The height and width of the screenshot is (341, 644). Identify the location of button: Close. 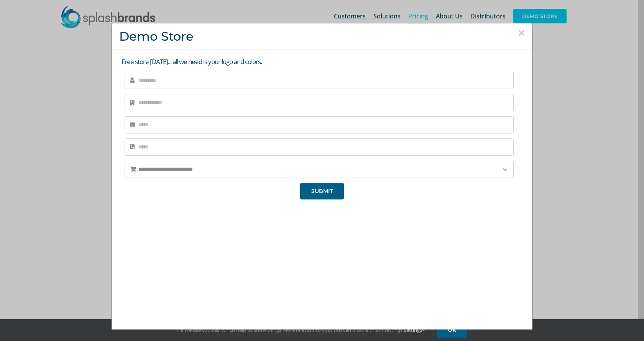
(521, 33).